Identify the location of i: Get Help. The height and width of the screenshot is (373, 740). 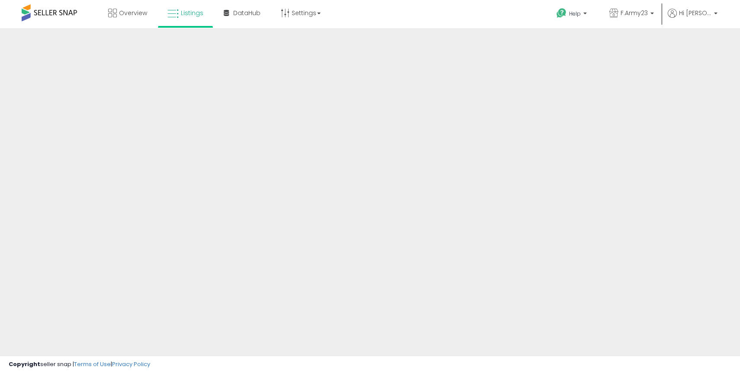
(561, 13).